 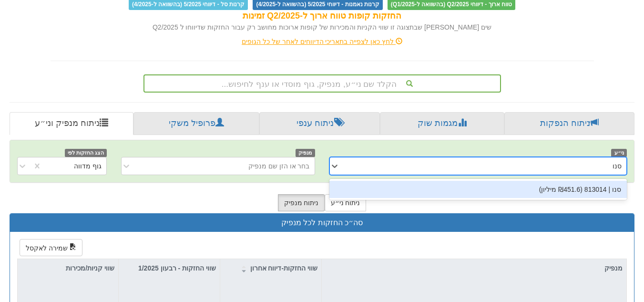 I want to click on font: החזקות קופות טווח ארוך ל-Q2/2025 זמינות, so click(x=322, y=16).